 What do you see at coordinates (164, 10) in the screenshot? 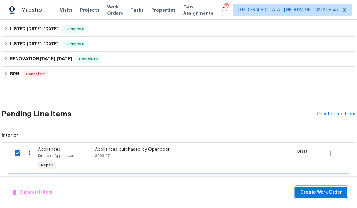
I see `span: Properties` at bounding box center [164, 10].